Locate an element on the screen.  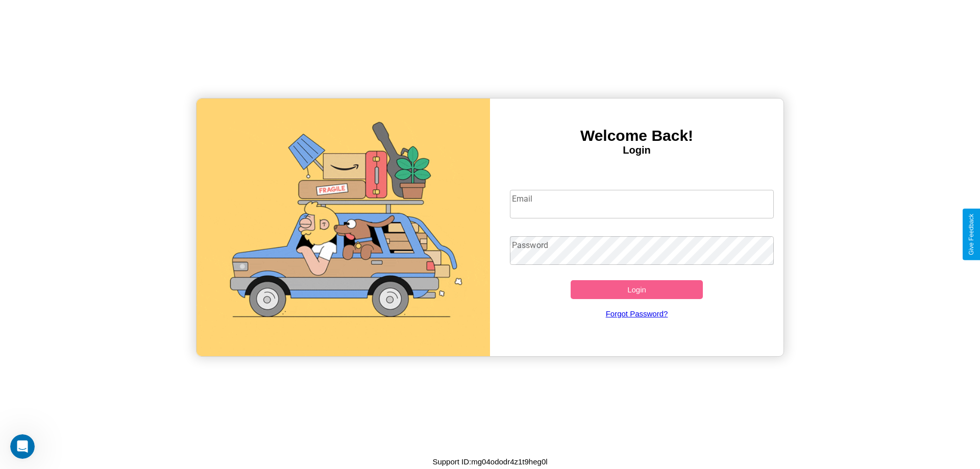
img: gif is located at coordinates (343, 227).